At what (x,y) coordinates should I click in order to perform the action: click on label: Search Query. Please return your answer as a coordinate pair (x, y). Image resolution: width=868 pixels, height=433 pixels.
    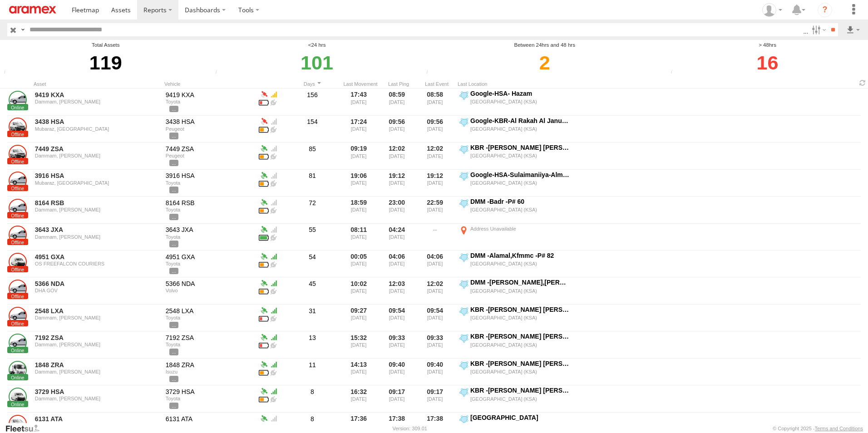
    Looking at the image, I should click on (23, 29).